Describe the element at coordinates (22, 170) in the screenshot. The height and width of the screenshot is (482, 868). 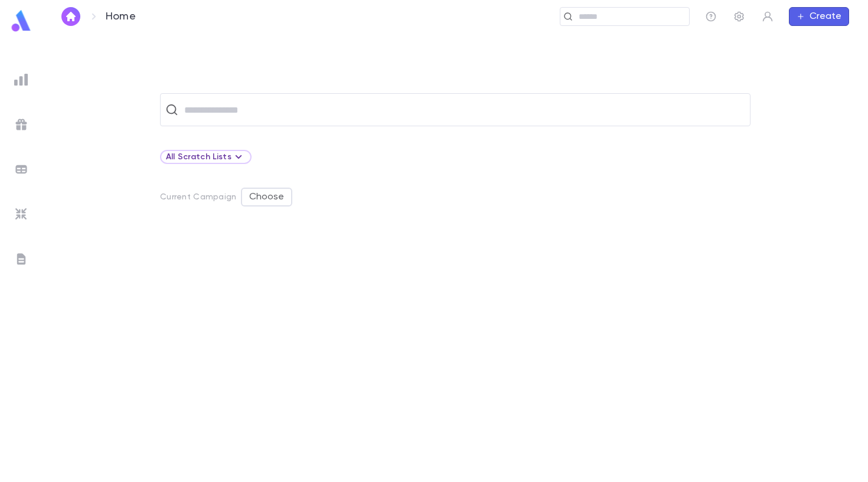
I see `img: batches_grey.339ca447c9d9533ef1741baa751efc33.svg` at that location.